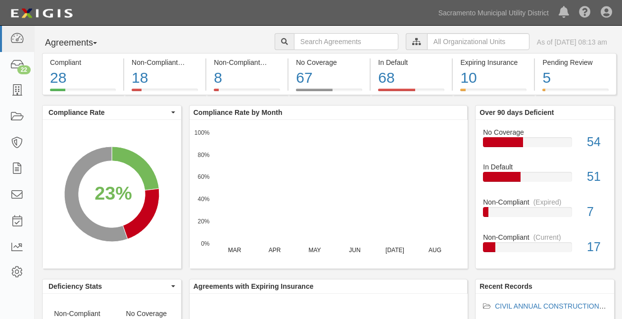  Describe the element at coordinates (596, 142) in the screenshot. I see `div: 54` at that location.